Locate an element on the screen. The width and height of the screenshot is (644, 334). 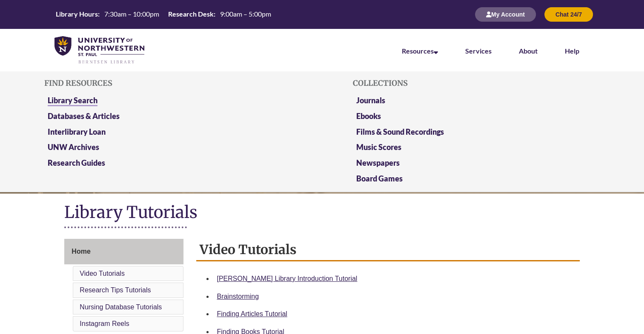
span: 9:00am – 5:00pm is located at coordinates (246, 13).